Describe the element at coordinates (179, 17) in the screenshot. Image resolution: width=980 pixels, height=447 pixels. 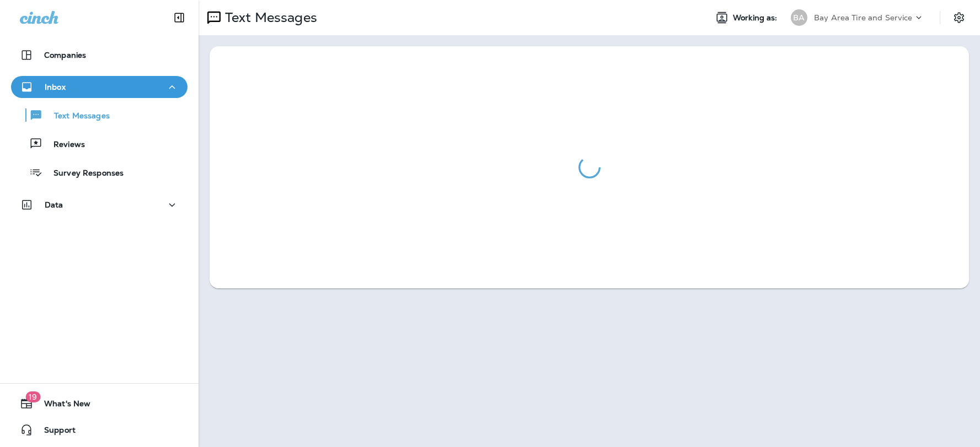
I see `button: Collapse Sidebar` at that location.